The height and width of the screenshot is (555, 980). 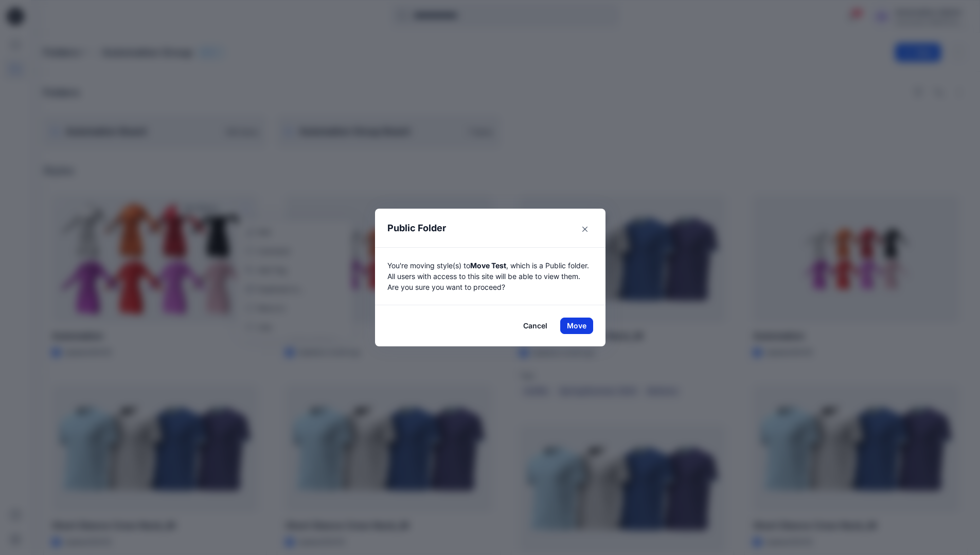 What do you see at coordinates (485, 228) in the screenshot?
I see `header: Public Folder` at bounding box center [485, 228].